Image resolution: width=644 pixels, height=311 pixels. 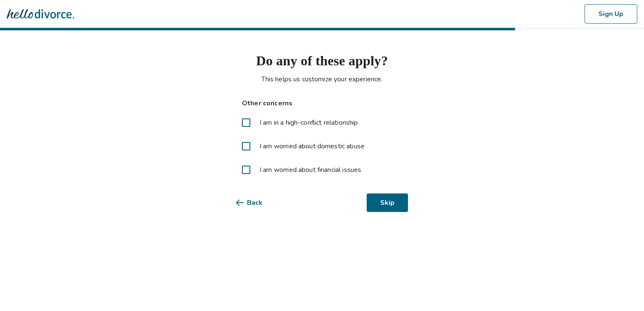 What do you see at coordinates (309, 123) in the screenshot?
I see `span: I am in a high-conflict relationship` at bounding box center [309, 123].